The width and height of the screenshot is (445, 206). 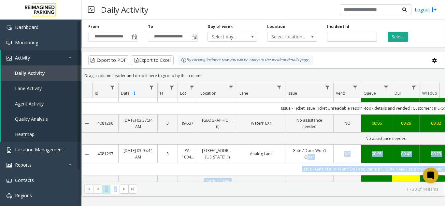 I want to click on span: Dur, so click(x=398, y=93).